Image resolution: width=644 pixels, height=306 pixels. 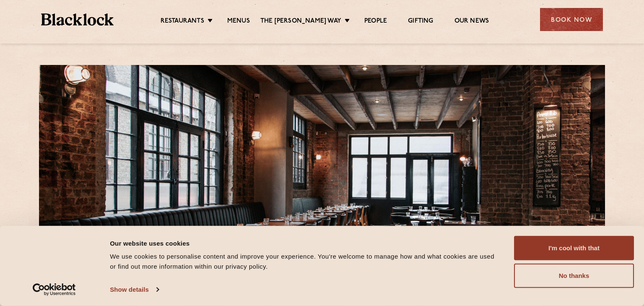 What do you see at coordinates (574, 277) in the screenshot?
I see `button: No thanks` at bounding box center [574, 277].